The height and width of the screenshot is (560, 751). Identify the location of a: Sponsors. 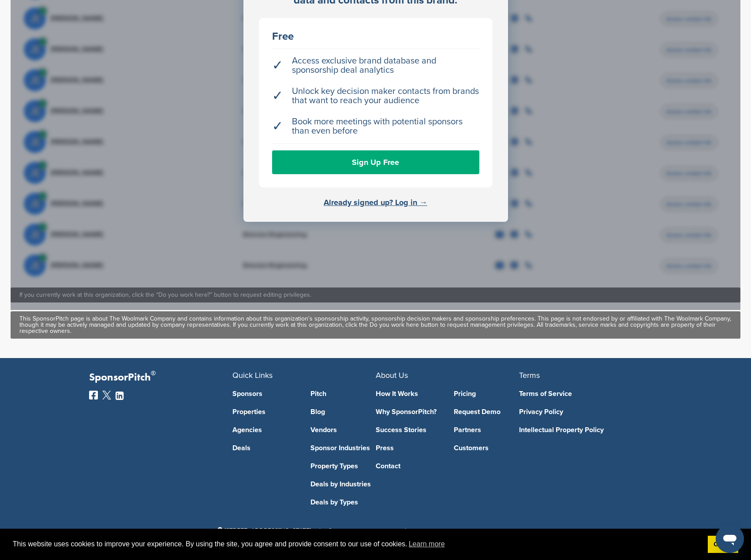
(265, 394).